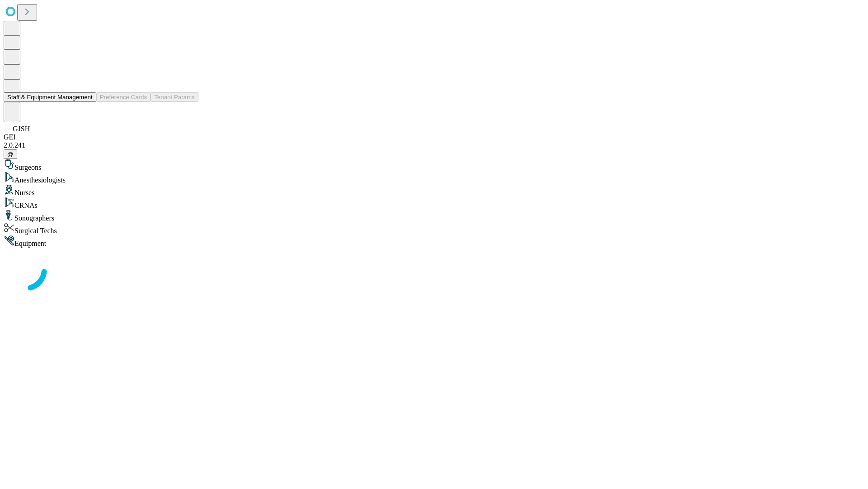  What do you see at coordinates (434, 137) in the screenshot?
I see `div: GEI` at bounding box center [434, 137].